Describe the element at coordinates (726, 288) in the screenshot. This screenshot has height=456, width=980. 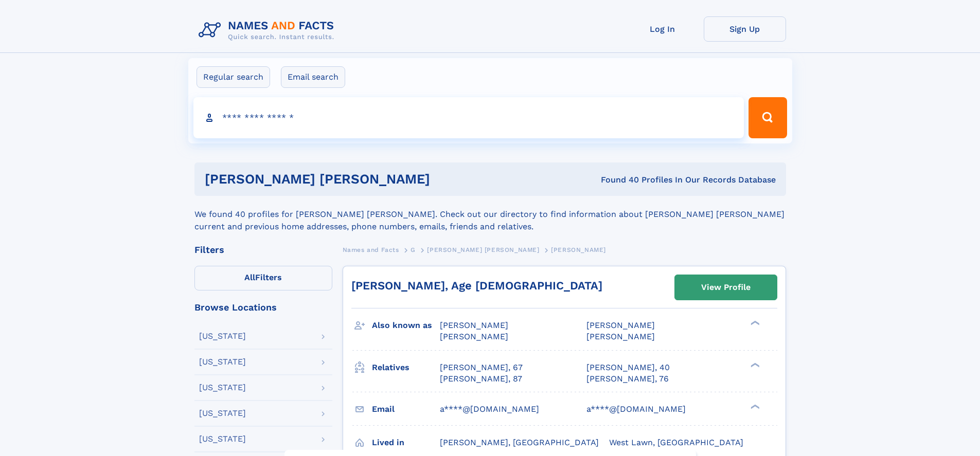
I see `a: View Profile` at that location.